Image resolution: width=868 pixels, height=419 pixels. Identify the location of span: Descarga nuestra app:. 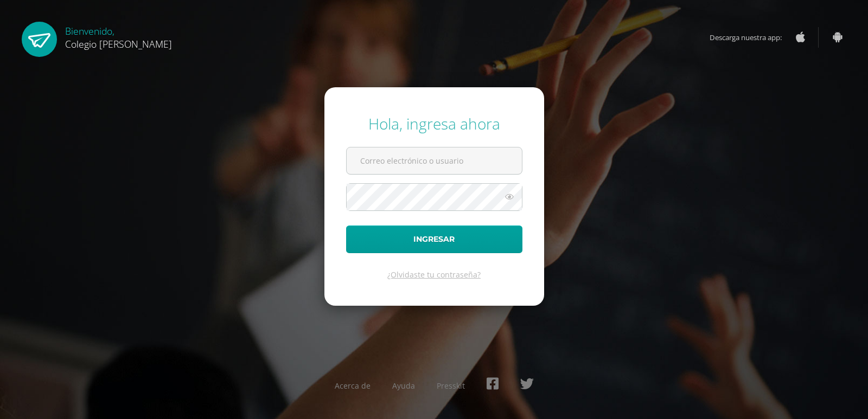
(751, 38).